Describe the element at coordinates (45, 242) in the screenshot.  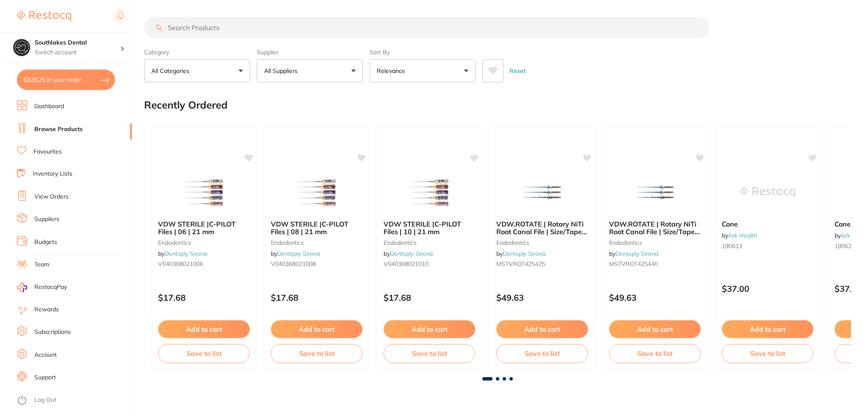
I see `a: Budgets` at that location.